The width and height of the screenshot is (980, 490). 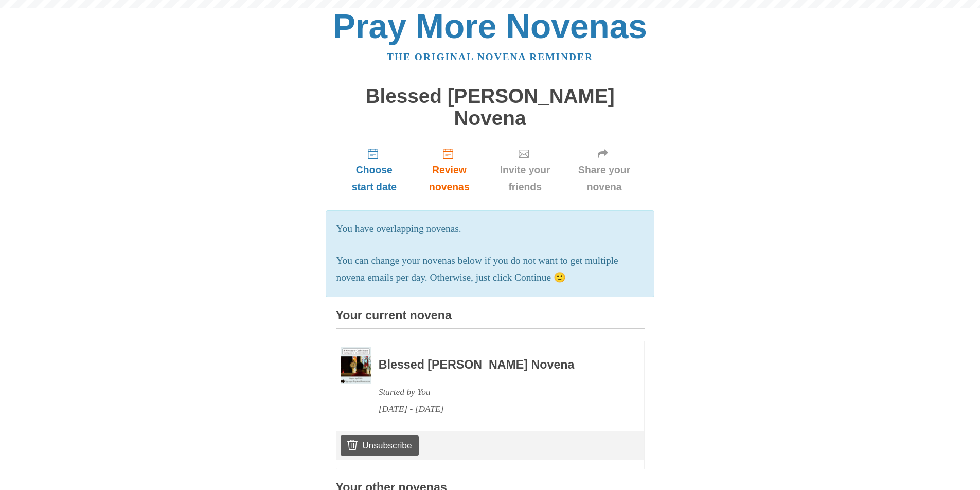 I want to click on a: Invite your friends, so click(x=525, y=170).